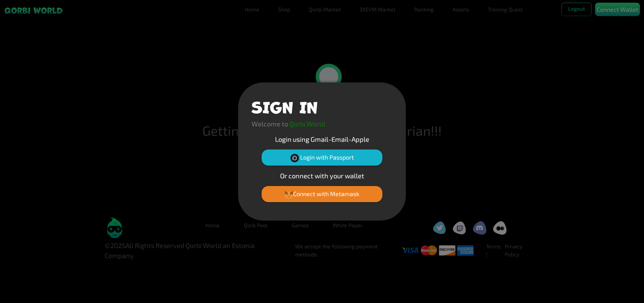  I want to click on img: Passport Logo, so click(295, 158).